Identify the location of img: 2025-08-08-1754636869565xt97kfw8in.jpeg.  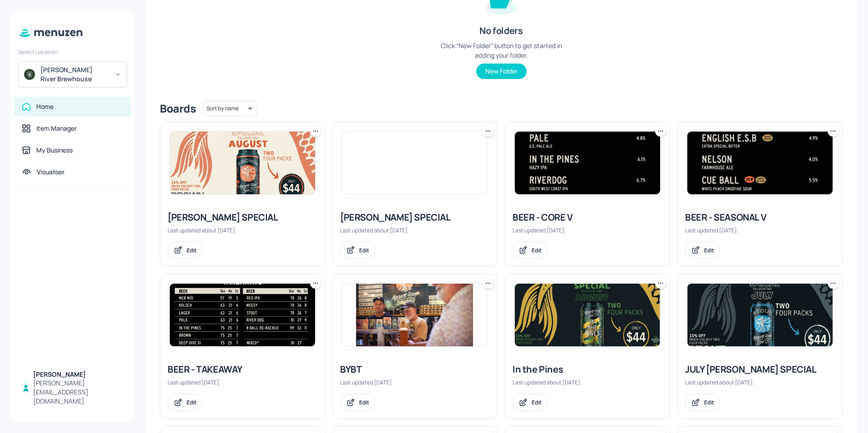
(587, 315).